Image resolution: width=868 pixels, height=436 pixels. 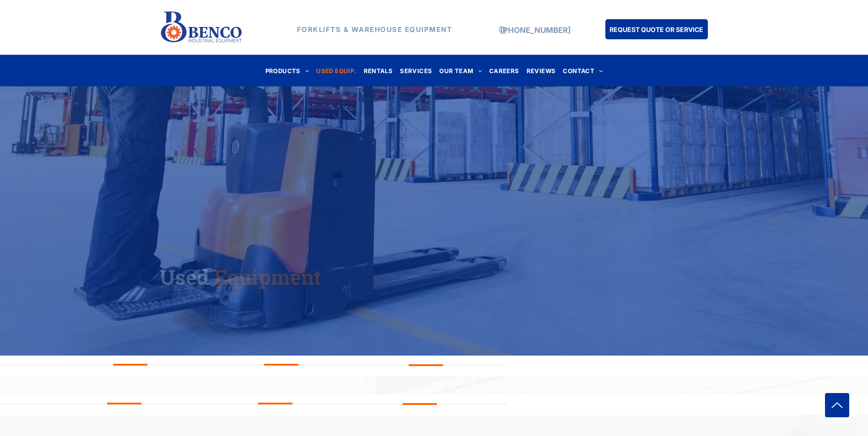 What do you see at coordinates (460, 70) in the screenshot?
I see `a: OUR TEAM` at bounding box center [460, 70].